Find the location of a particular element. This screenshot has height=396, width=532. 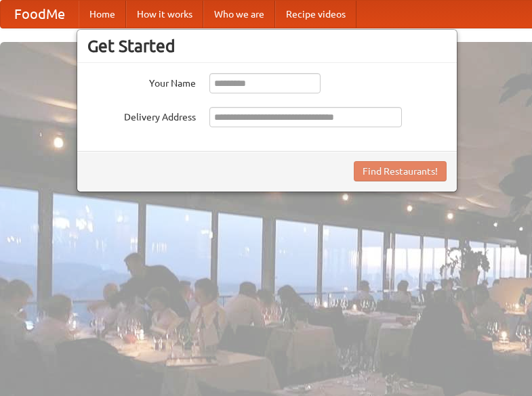

a: Recipe videos is located at coordinates (316, 14).